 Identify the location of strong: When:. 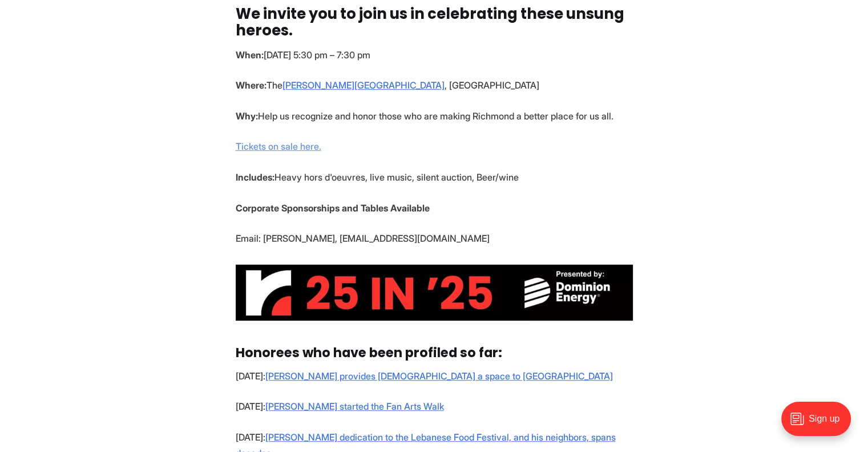
(250, 55).